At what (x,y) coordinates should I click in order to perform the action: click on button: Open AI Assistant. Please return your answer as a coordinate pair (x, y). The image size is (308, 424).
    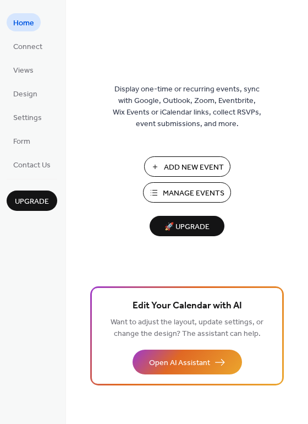
    Looking at the image, I should click on (187, 362).